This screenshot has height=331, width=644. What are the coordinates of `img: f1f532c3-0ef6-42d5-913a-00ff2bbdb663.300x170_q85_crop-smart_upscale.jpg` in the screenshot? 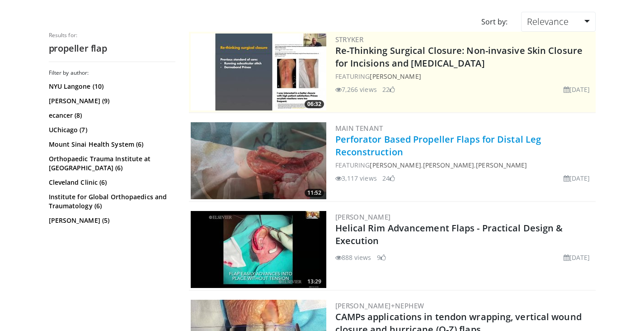 It's located at (259, 72).